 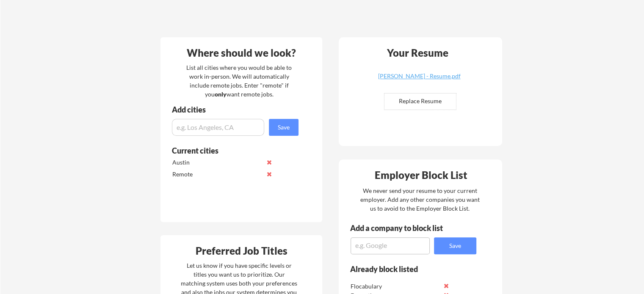 What do you see at coordinates (242, 251) in the screenshot?
I see `div: Preferred Job Titles` at bounding box center [242, 251].